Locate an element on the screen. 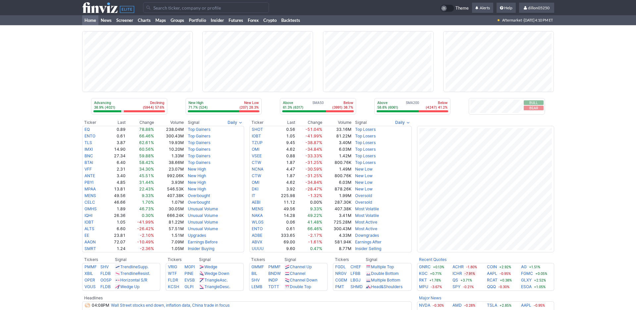  span: -30.59% is located at coordinates (314, 169).